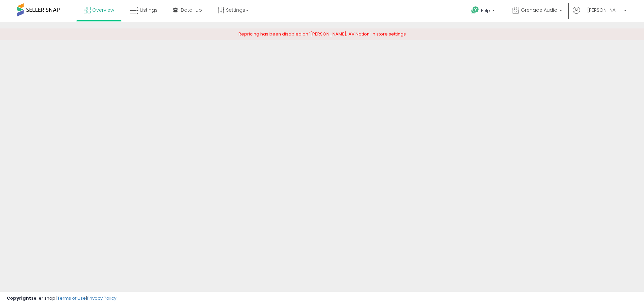 The height and width of the screenshot is (305, 644). I want to click on a: Help, so click(484, 11).